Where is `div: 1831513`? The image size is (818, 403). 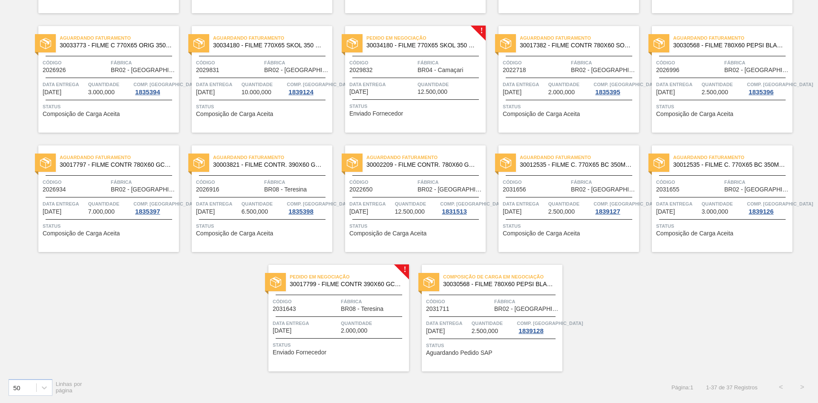 div: 1831513 is located at coordinates (454, 211).